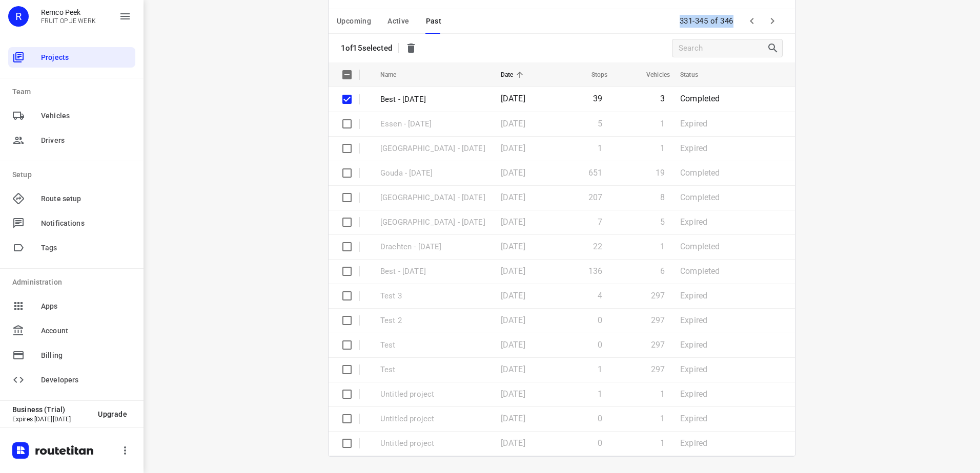 This screenshot has width=980, height=473. Describe the element at coordinates (73, 282) in the screenshot. I see `p: Administration` at that location.